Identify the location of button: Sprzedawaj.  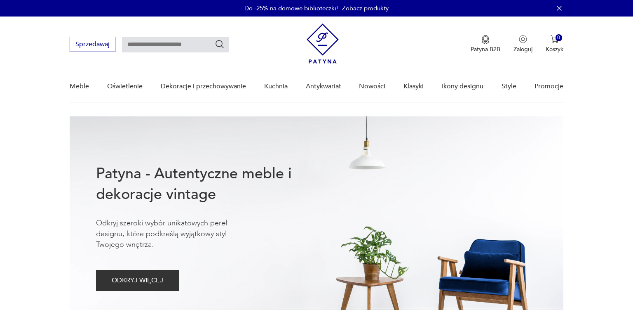
(92, 44).